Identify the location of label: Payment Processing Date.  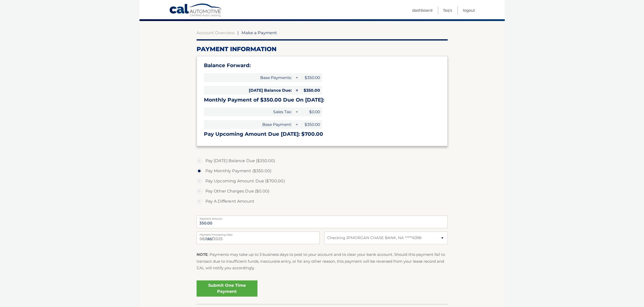
(258, 234).